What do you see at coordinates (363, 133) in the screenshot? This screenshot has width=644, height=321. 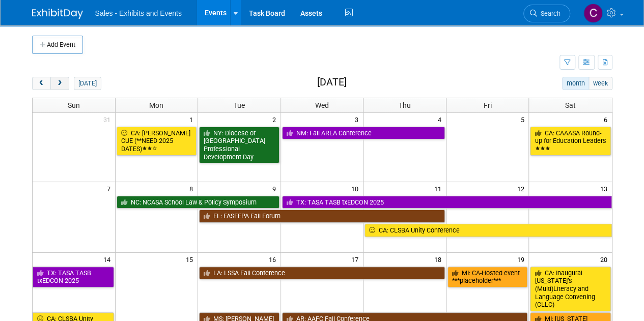 I see `a: NM: Fall AREA Conference` at bounding box center [363, 133].